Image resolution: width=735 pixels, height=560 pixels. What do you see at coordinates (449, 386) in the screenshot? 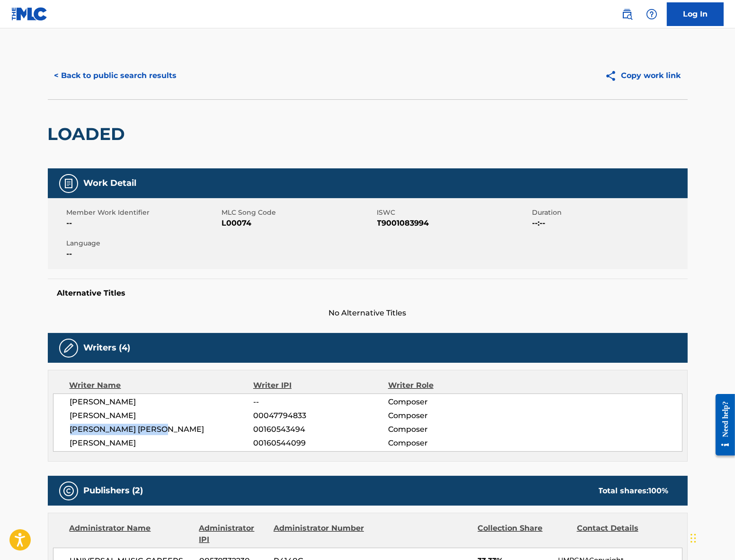
I see `div: Writer Role` at bounding box center [449, 386].